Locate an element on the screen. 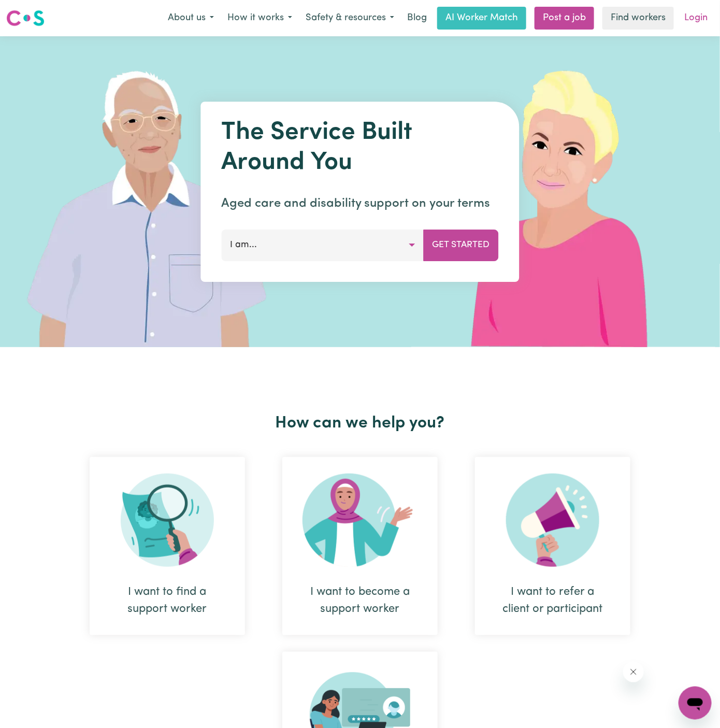  button: About us is located at coordinates (191, 18).